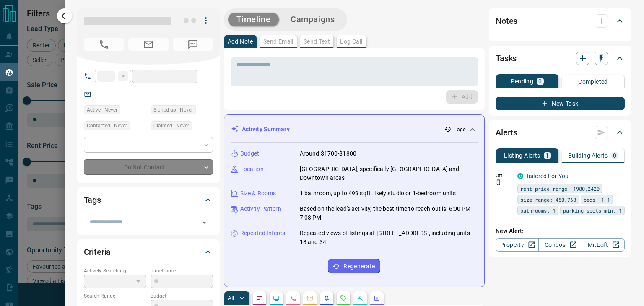  What do you see at coordinates (204, 222) in the screenshot?
I see `button: Open` at bounding box center [204, 222].